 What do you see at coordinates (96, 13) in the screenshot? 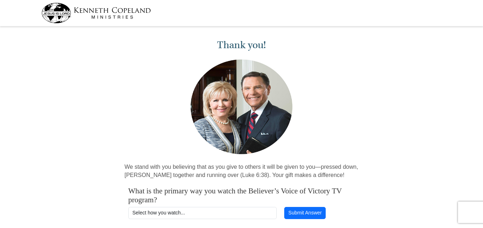
I see `img: kcm-header-logo.svg` at bounding box center [96, 13].